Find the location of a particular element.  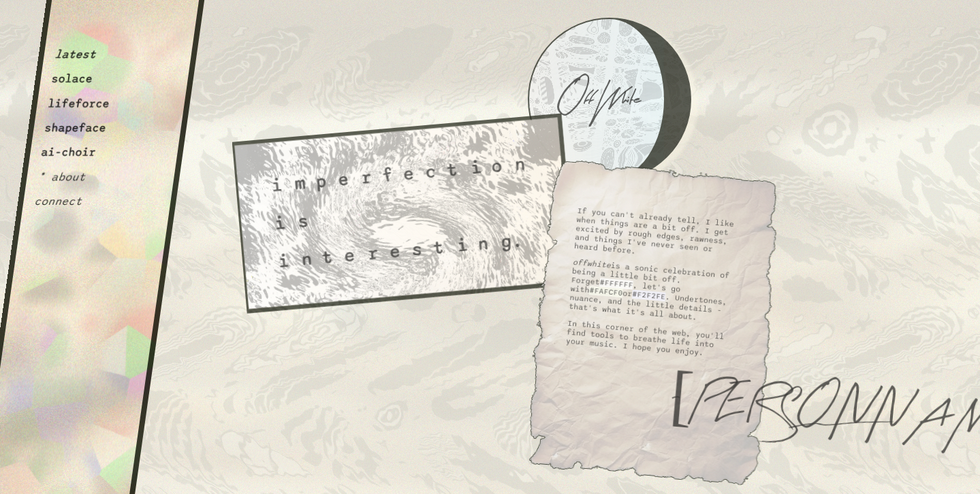

button: * about is located at coordinates (61, 177).